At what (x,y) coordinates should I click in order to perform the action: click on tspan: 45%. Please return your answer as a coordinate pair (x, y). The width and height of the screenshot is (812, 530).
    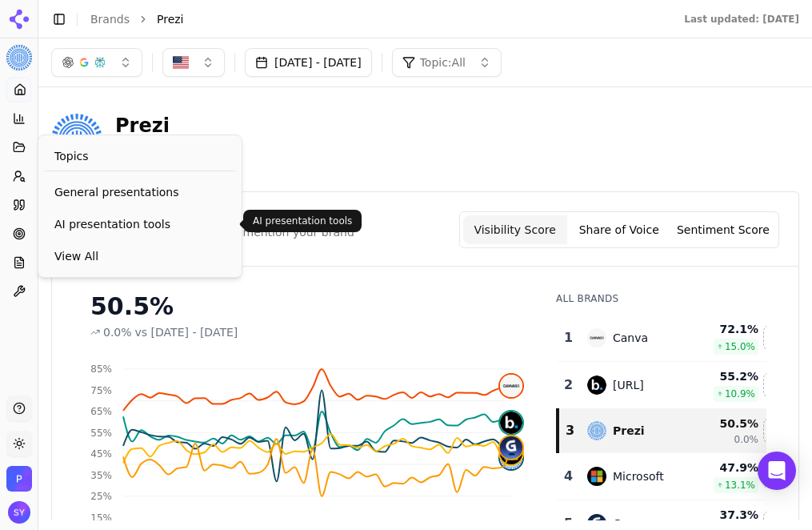
    Looking at the image, I should click on (101, 454).